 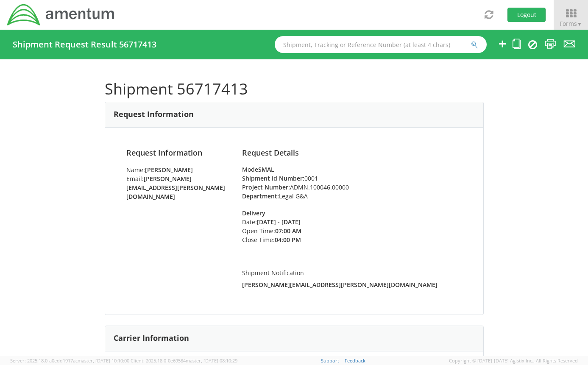 I want to click on img: dyn-intl-logo-049831509241104b2a82.png, so click(x=61, y=15).